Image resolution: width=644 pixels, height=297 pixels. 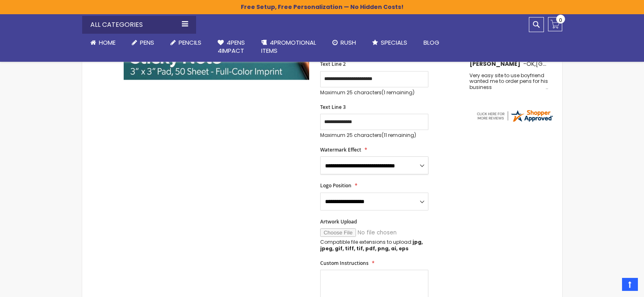 I want to click on span: Logo Position, so click(x=335, y=185).